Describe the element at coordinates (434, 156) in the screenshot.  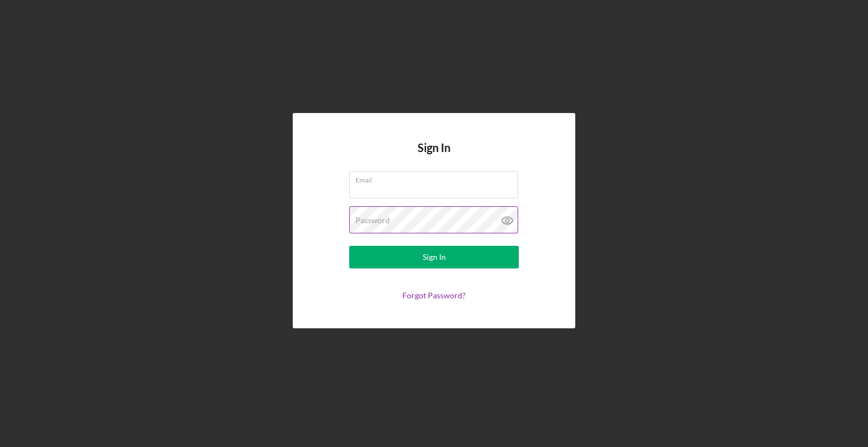
I see `h4: Sign In` at that location.